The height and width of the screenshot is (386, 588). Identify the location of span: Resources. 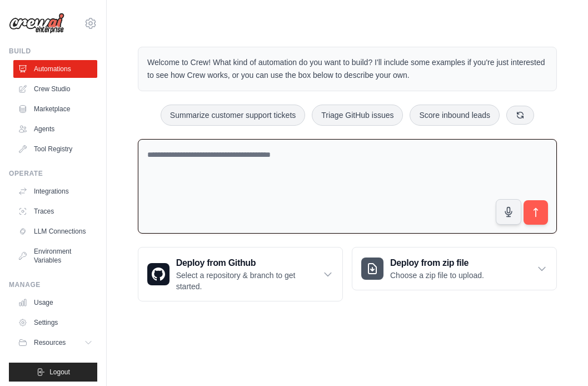
(49, 343).